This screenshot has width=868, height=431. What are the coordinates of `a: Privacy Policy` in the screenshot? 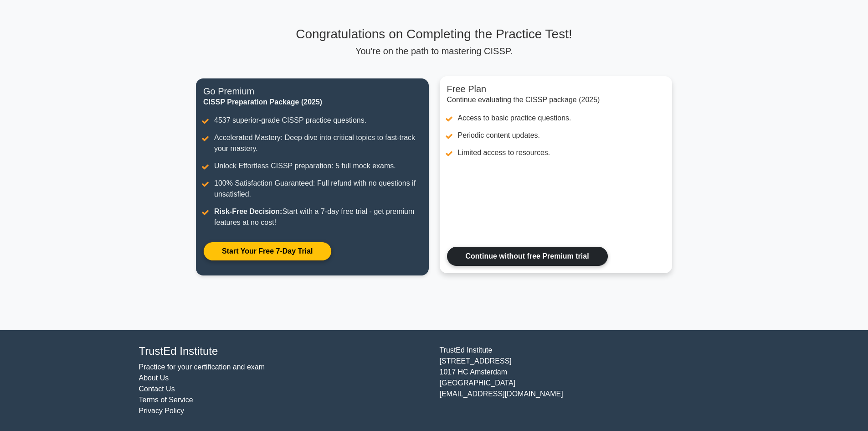 It's located at (162, 410).